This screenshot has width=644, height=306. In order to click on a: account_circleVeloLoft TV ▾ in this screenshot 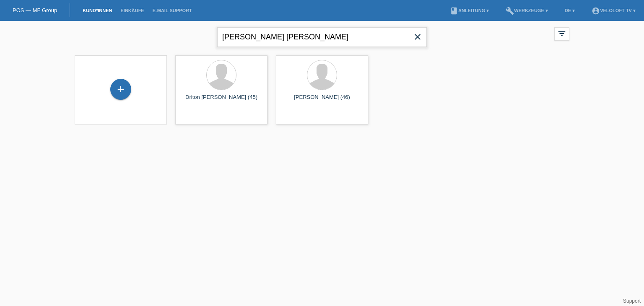, I will do `click(614, 10)`.